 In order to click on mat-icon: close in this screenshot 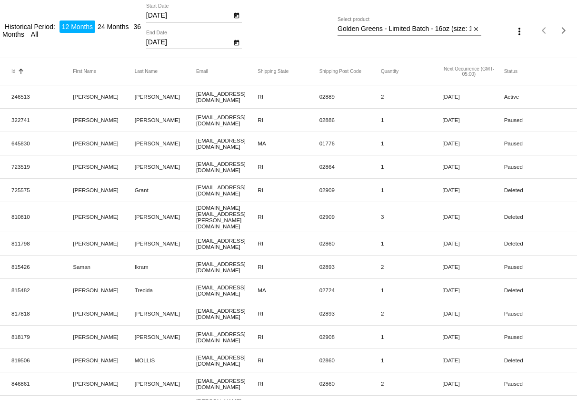, I will do `click(476, 30)`.